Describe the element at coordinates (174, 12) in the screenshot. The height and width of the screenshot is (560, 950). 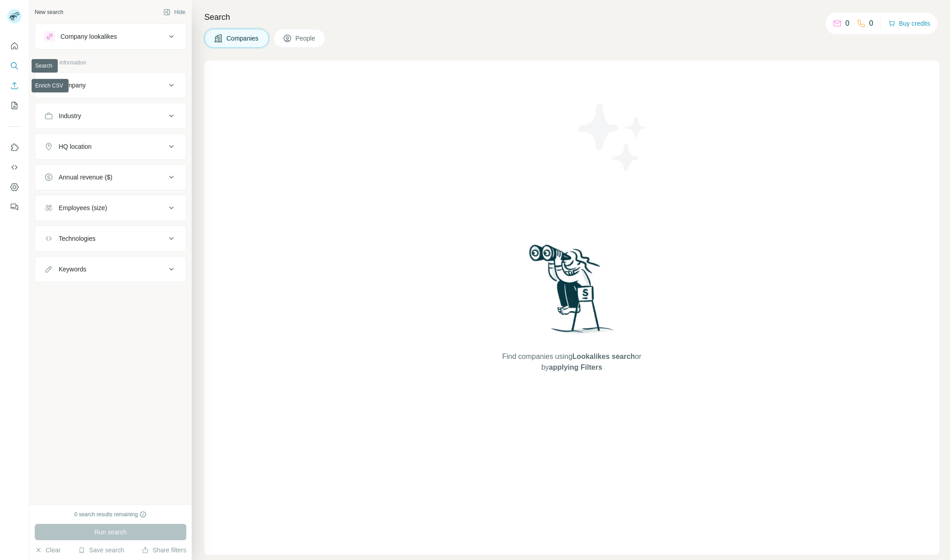
I see `button: Hide` at that location.